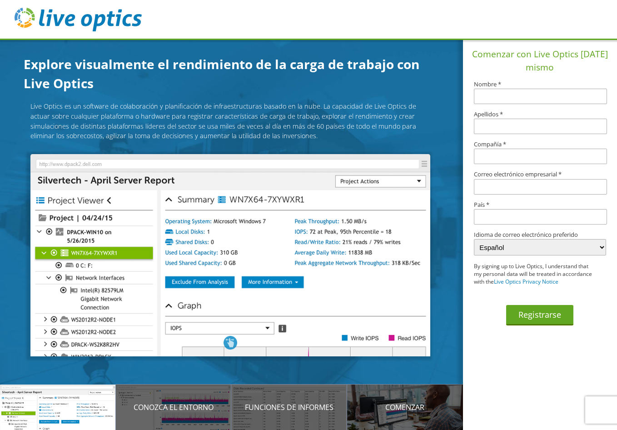 This screenshot has height=430, width=617. I want to click on h1: Explore visualmente el rendimiento de la carga de trabajo con Live Optics, so click(223, 74).